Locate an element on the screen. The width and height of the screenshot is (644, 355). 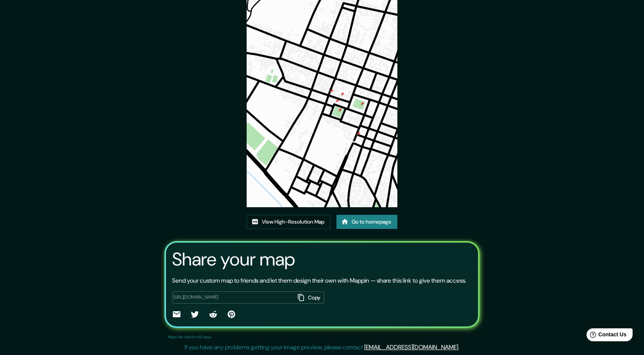
a: Go to homepage is located at coordinates (367, 222).